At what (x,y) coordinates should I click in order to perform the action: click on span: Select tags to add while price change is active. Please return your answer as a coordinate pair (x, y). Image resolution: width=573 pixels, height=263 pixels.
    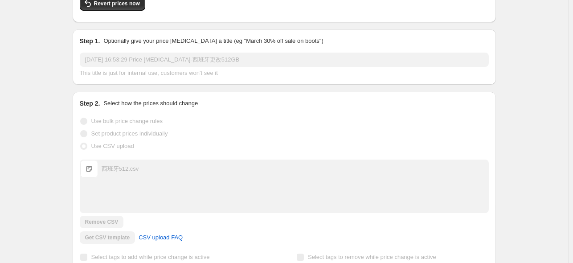
    Looking at the image, I should click on (151, 257).